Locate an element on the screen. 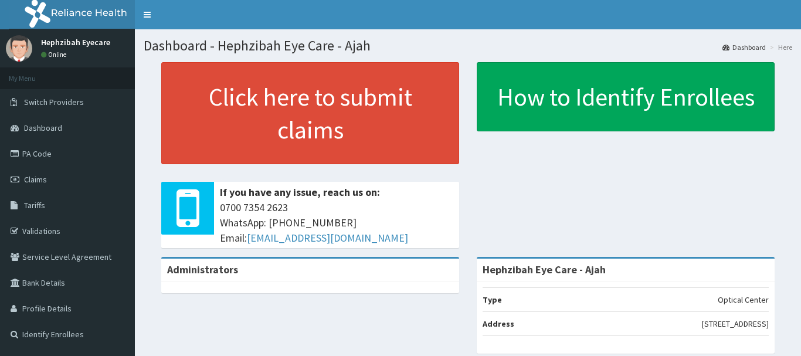 The height and width of the screenshot is (356, 801). b: If you have any issue, reach us on: is located at coordinates (299, 192).